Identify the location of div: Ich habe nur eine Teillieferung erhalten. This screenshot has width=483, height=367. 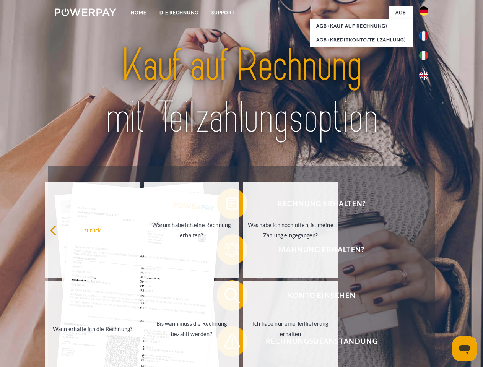
(290, 329).